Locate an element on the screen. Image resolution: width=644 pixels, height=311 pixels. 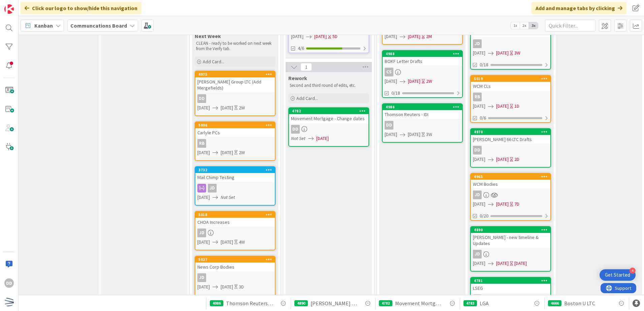
span: 0/20 is located at coordinates (484, 216).